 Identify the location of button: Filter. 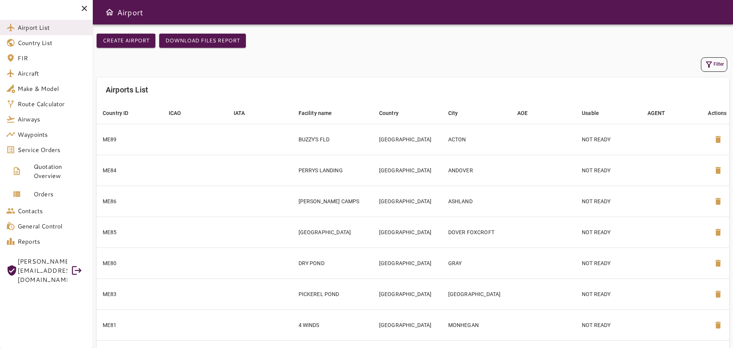
(714, 64).